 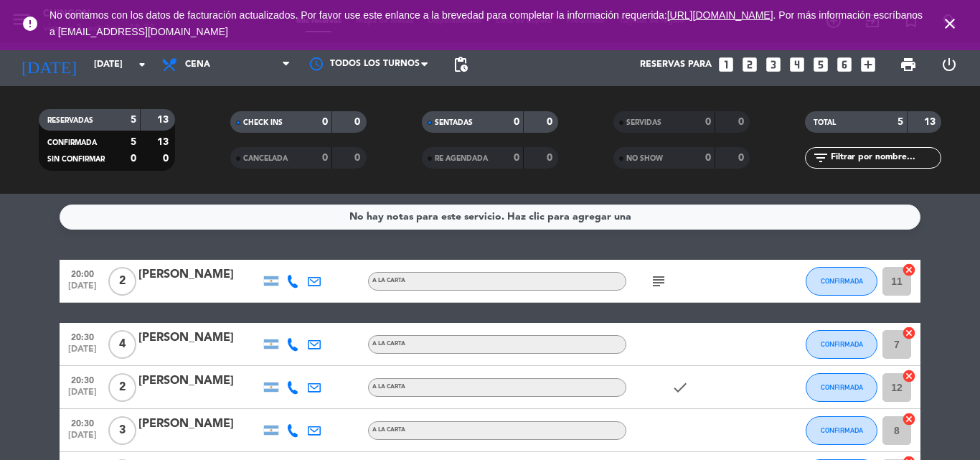 What do you see at coordinates (453, 123) in the screenshot?
I see `span: SENTADAS` at bounding box center [453, 123].